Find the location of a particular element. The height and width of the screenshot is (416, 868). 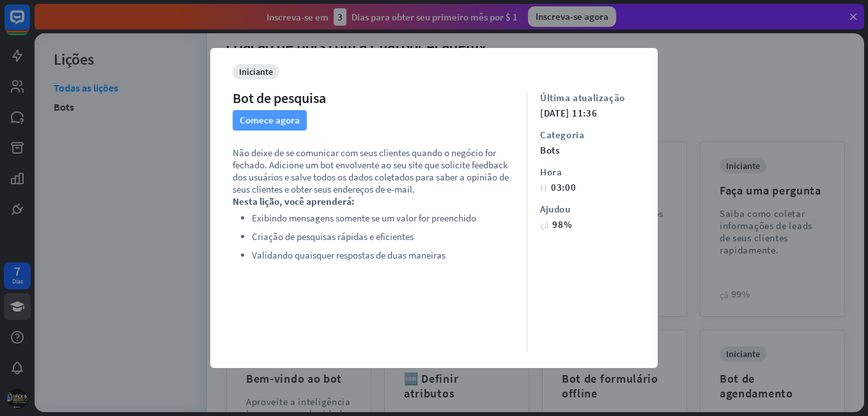

font: 98% is located at coordinates (562, 224).